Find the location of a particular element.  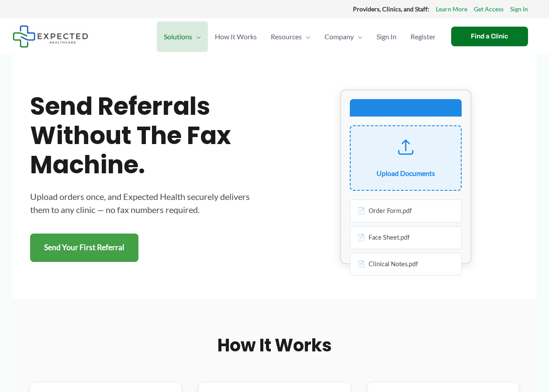

span: Register is located at coordinates (423, 37).